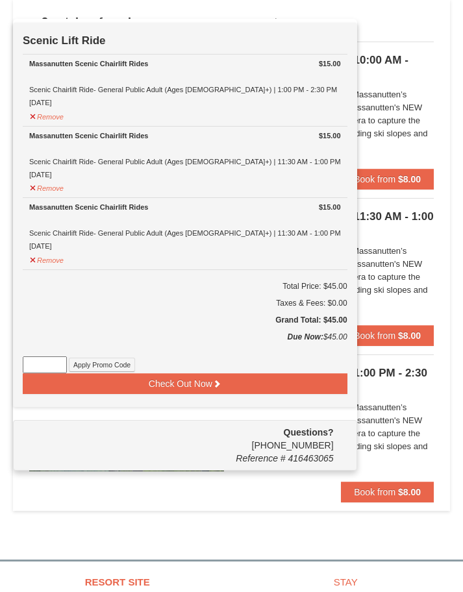 The height and width of the screenshot is (592, 463). What do you see at coordinates (82, 22) in the screenshot?
I see `h4: matches found.` at bounding box center [82, 22].